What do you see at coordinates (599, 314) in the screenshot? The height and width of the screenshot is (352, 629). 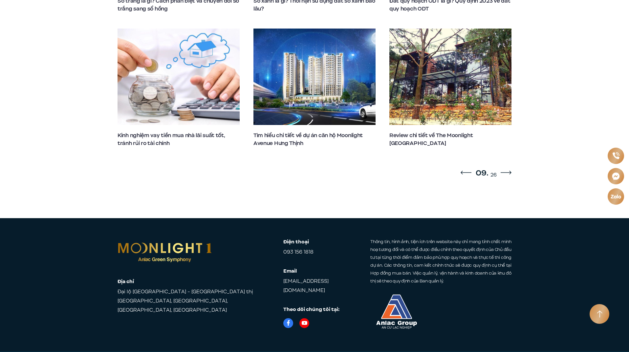 I see `img: Arrow icon` at bounding box center [599, 314].